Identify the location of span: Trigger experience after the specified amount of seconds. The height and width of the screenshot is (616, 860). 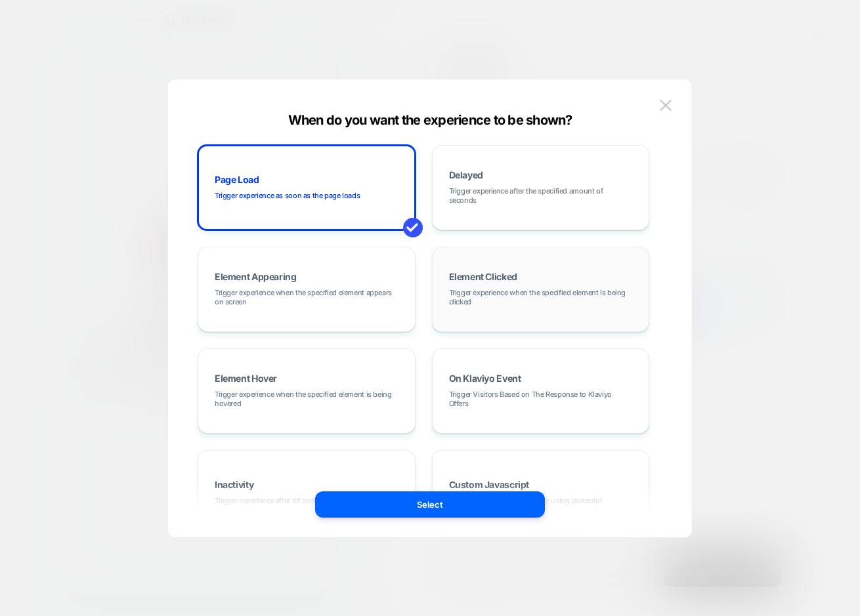
(541, 195).